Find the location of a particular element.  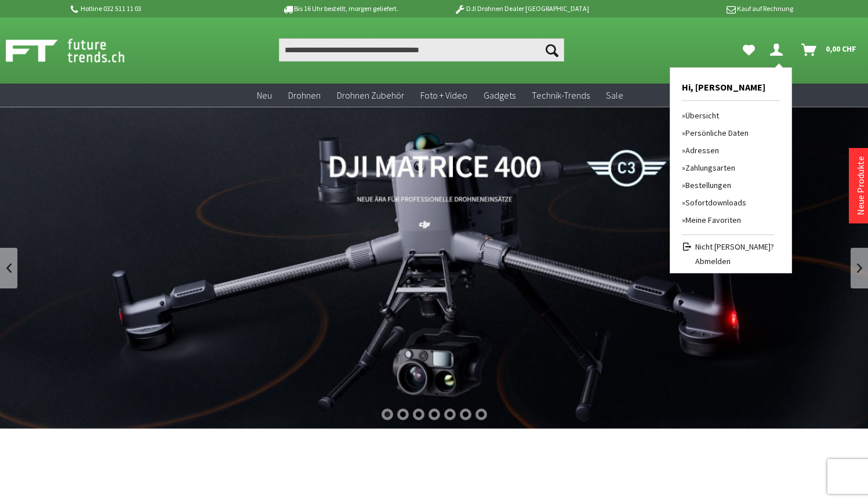

a: Bestellungen is located at coordinates (728, 185).